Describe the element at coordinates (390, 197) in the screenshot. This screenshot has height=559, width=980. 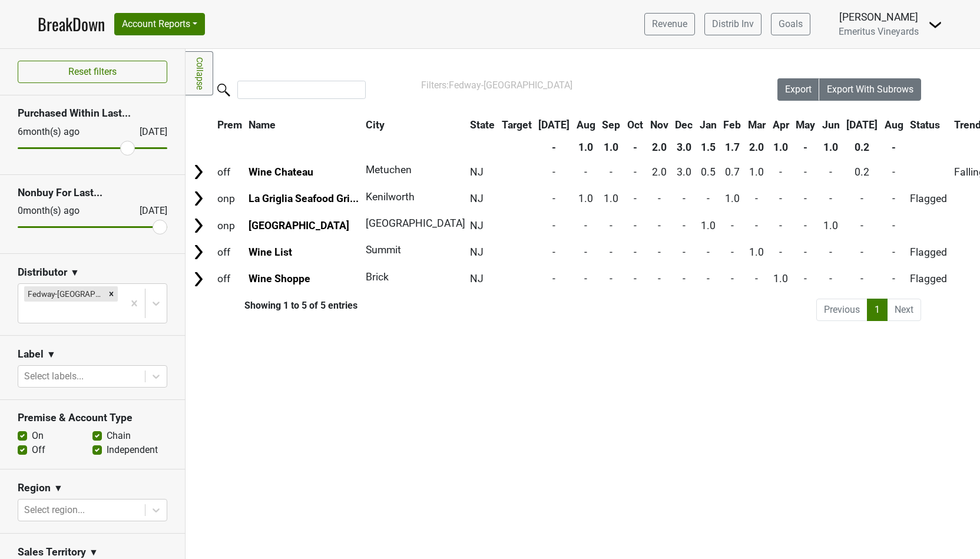
I see `span: Kenilworth` at that location.